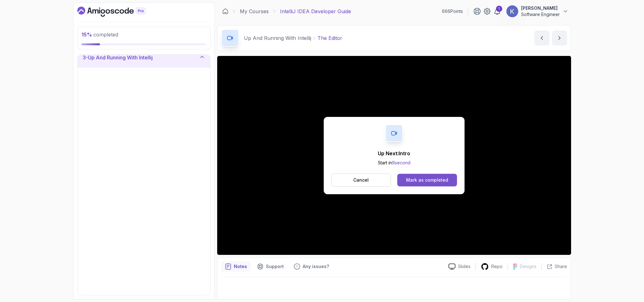  What do you see at coordinates (459, 267) in the screenshot?
I see `a: Slides` at bounding box center [459, 267].